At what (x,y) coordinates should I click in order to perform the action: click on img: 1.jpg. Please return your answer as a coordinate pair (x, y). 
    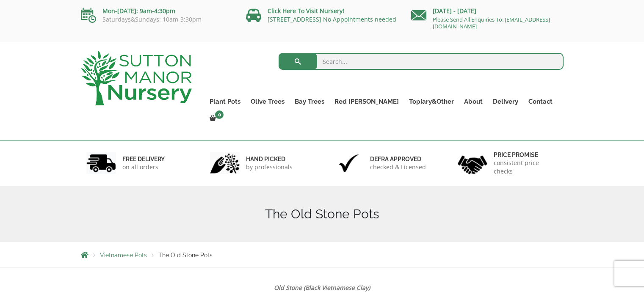
    Looking at the image, I should click on (101, 163).